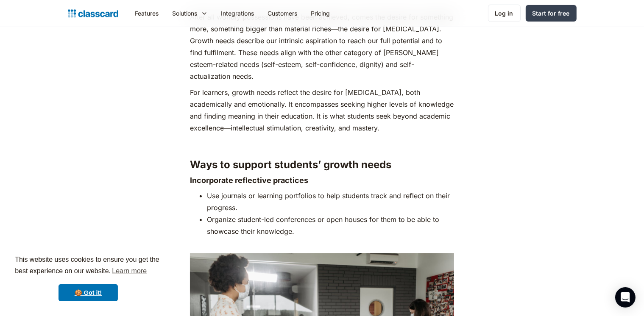 The width and height of the screenshot is (644, 316). I want to click on li: Organize student-led conferences or open houses for them to be able to showcase their knowledge., so click(330, 231).